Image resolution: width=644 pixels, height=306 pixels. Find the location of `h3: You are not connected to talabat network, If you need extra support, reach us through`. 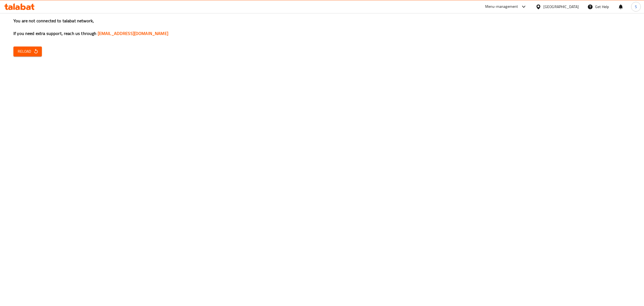

h3: You are not connected to talabat network, If you need extra support, reach us through is located at coordinates (322, 27).